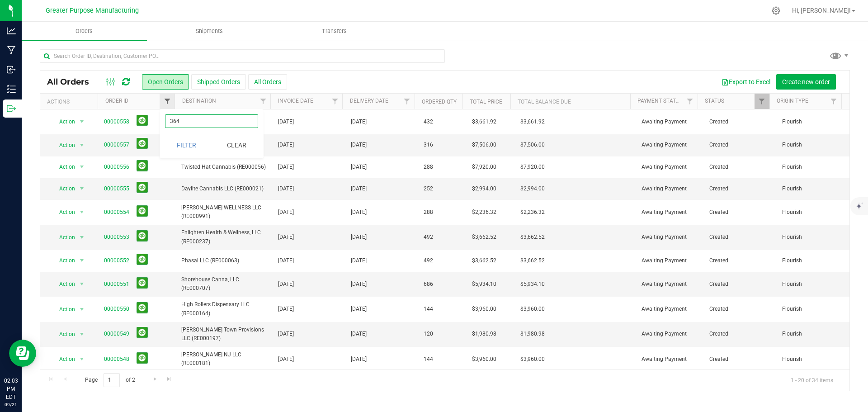  Describe the element at coordinates (746, 82) in the screenshot. I see `button: Export to Excel` at that location.